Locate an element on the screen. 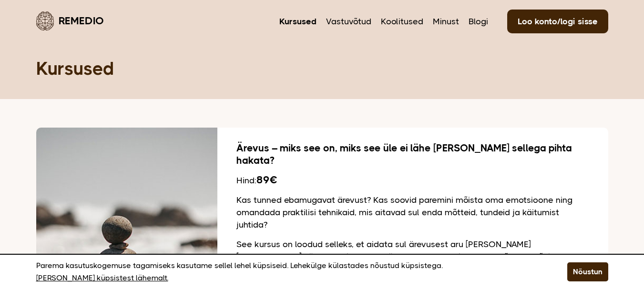  a: Blogi is located at coordinates (478, 21).